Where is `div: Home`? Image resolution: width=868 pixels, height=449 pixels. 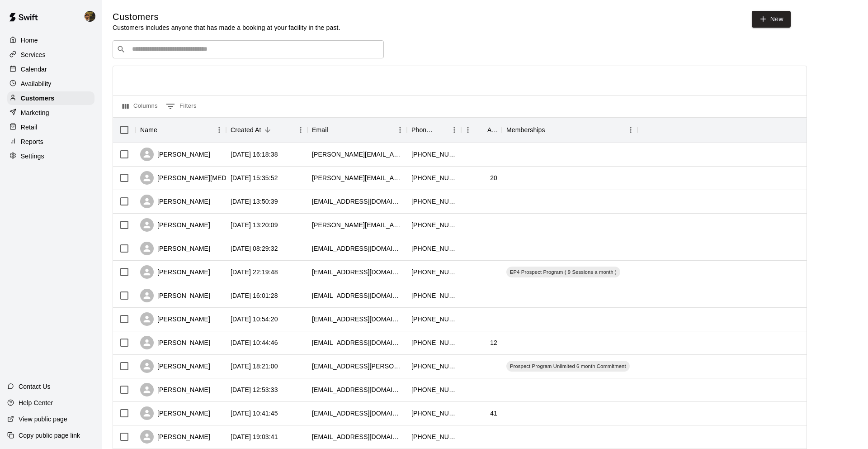
div: Home is located at coordinates (51, 40).